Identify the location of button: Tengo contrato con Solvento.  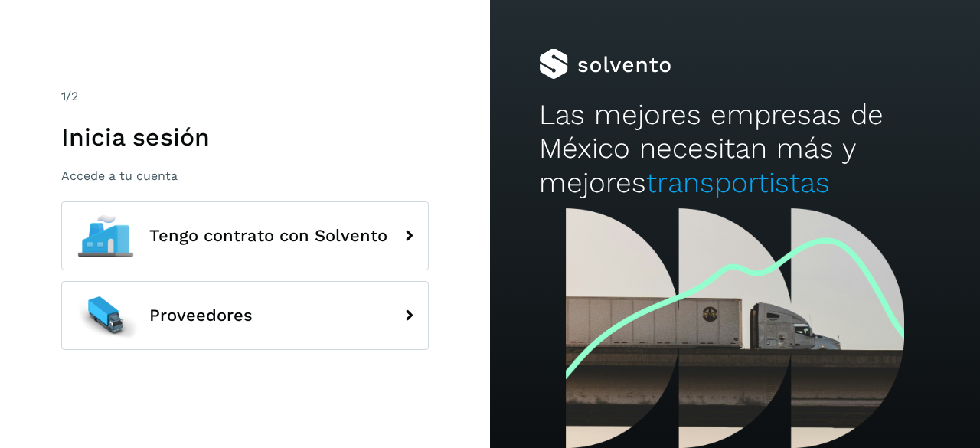
(245, 236).